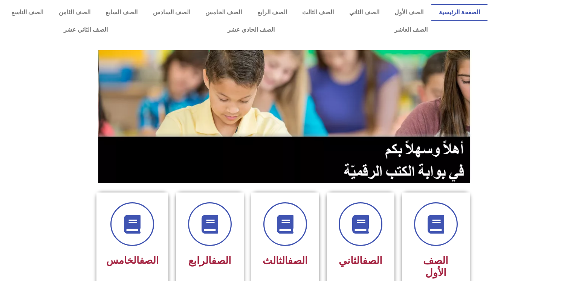 Image resolution: width=570 pixels, height=281 pixels. What do you see at coordinates (459, 12) in the screenshot?
I see `a: الصفحة الرئيسية` at bounding box center [459, 12].